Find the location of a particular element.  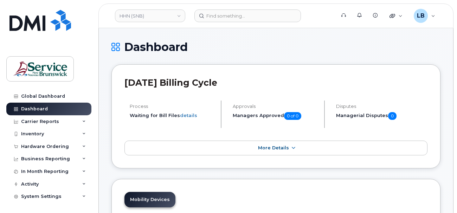

li: Waiting for Bill Files is located at coordinates (172, 115).